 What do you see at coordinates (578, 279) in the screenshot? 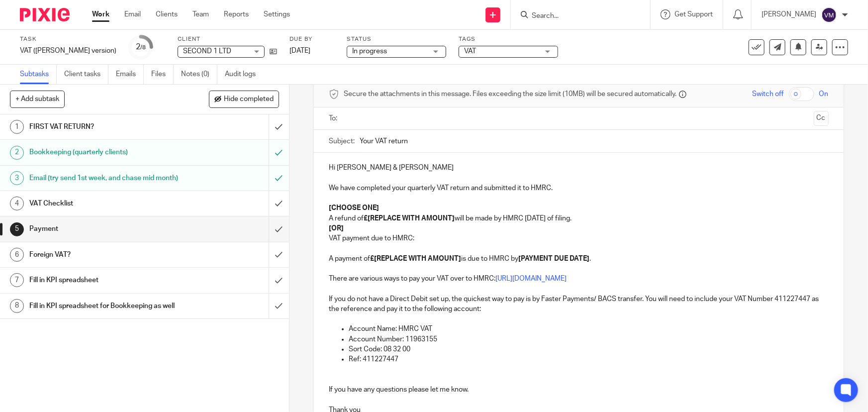
I see `p: There are various ways to pay your VAT over to HMRC:` at bounding box center [578, 279].